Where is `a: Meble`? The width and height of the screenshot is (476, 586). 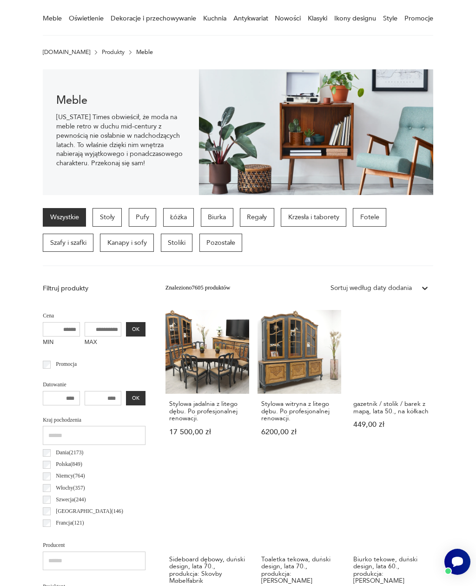 a: Meble is located at coordinates (52, 18).